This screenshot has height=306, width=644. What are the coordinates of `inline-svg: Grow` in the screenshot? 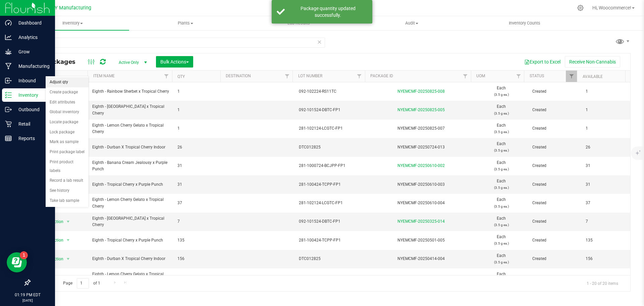 It's located at (8, 52).